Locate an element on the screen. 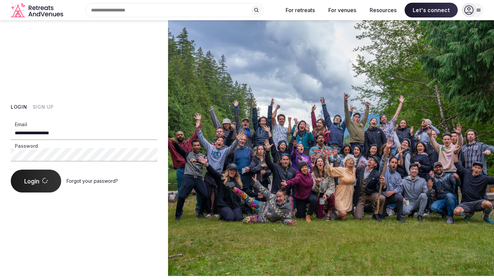  a: Visit the homepage is located at coordinates (38, 10).